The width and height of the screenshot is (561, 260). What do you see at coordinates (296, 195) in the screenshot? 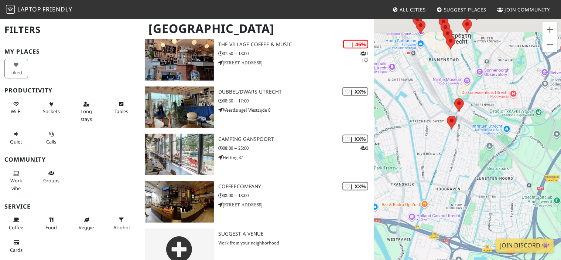
I see `p: 08:00 – 18:00` at bounding box center [296, 195].